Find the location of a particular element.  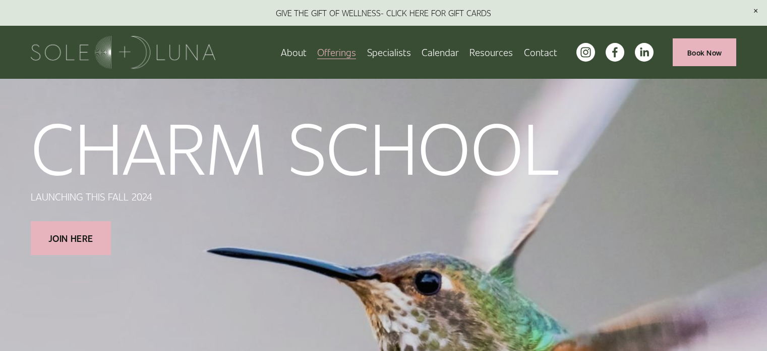

p: CHARM SCHOOL is located at coordinates (295, 145).